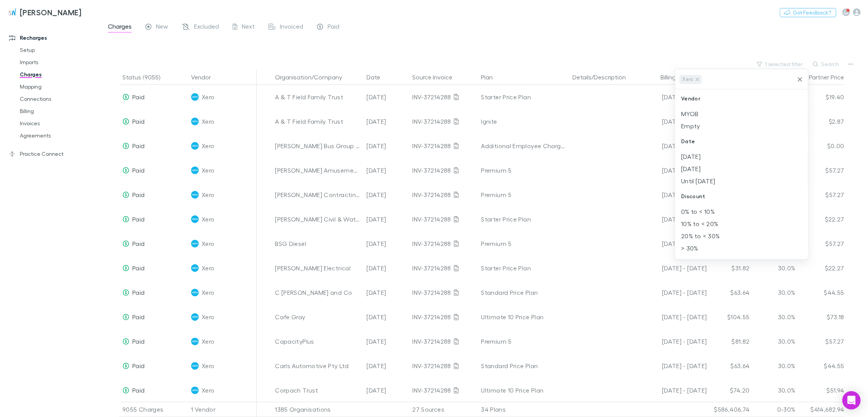  Describe the element at coordinates (741, 114) in the screenshot. I see `li: MYOB` at that location.